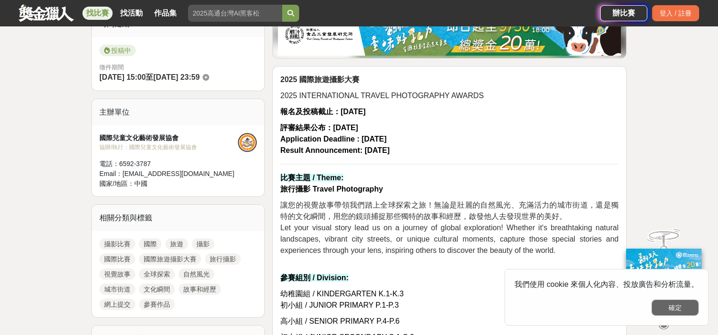  What do you see at coordinates (117, 244) in the screenshot?
I see `a: 攝影比賽` at bounding box center [117, 244].